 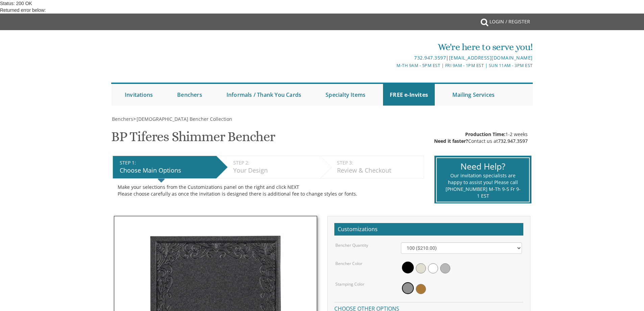 What do you see at coordinates (510, 22) in the screenshot?
I see `a: Login / Register` at bounding box center [510, 22].